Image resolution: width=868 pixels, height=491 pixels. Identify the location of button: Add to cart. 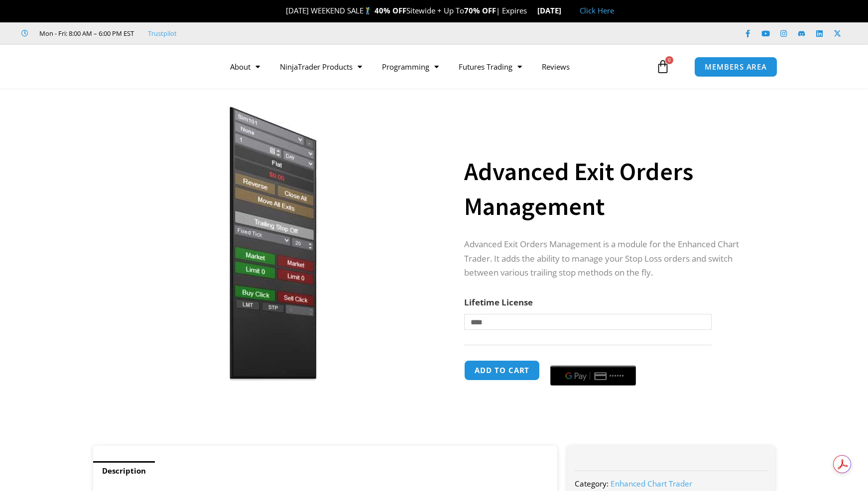
(502, 371).